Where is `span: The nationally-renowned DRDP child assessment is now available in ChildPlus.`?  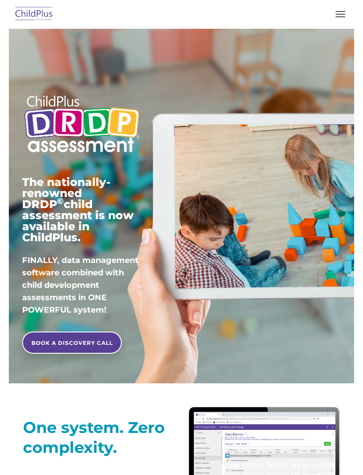
span: The nationally-renowned DRDP child assessment is now available in ChildPlus. is located at coordinates (78, 209).